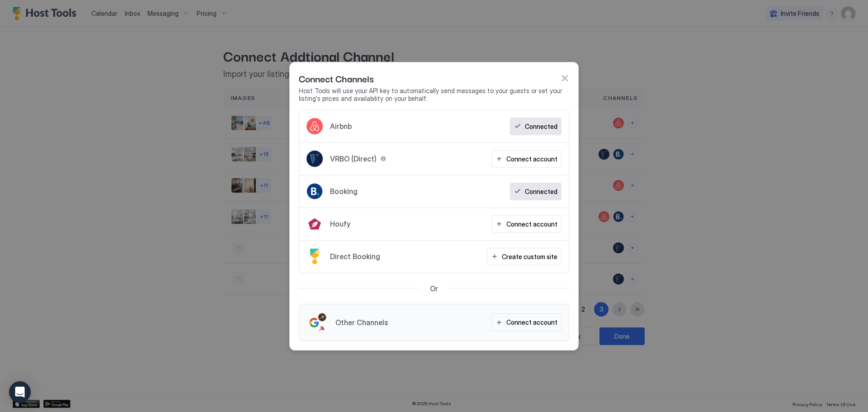 The width and height of the screenshot is (868, 412). Describe the element at coordinates (434, 288) in the screenshot. I see `span: Or` at that location.